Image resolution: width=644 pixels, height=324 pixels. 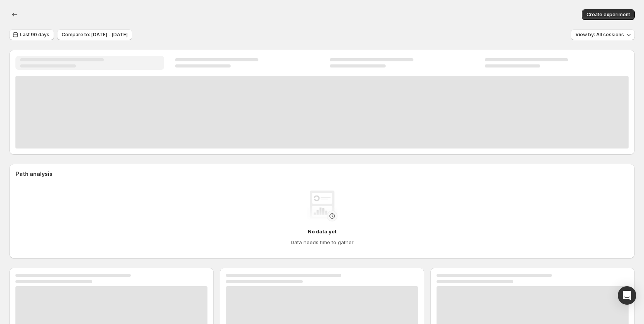 I want to click on span: Create experiment, so click(x=609, y=15).